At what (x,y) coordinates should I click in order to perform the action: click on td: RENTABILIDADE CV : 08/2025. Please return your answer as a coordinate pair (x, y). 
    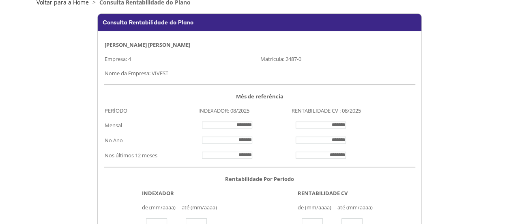
    Looking at the image, I should click on (353, 110).